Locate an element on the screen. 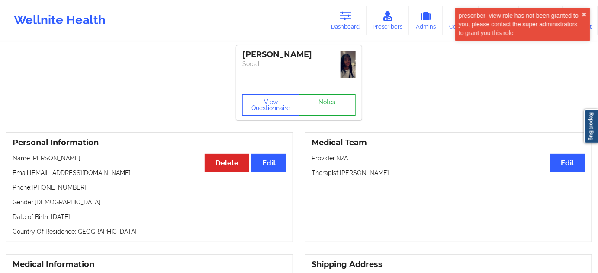 The width and height of the screenshot is (598, 273). h3: Shipping Address is located at coordinates (448, 265).